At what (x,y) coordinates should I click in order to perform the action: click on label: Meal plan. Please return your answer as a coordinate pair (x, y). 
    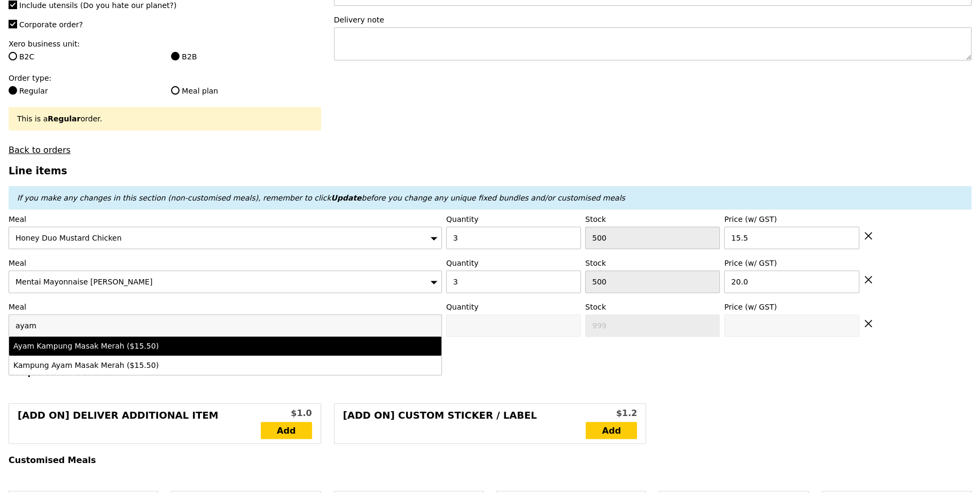
    Looking at the image, I should click on (246, 91).